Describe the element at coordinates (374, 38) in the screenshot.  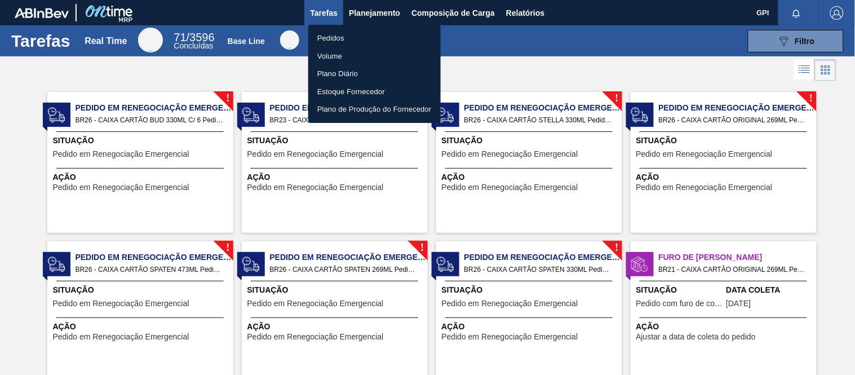
I see `li: Pedidos` at that location.